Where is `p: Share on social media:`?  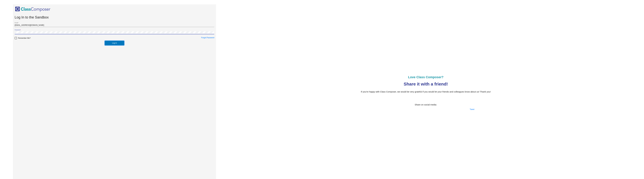
p: Share on social media: is located at coordinates (426, 105).